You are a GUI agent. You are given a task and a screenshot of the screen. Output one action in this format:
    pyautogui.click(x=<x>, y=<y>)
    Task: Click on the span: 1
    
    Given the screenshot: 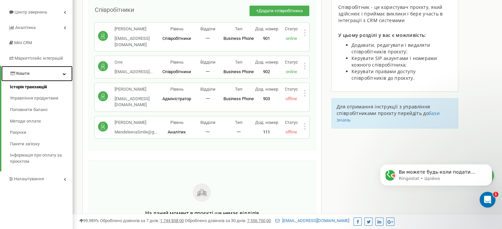 What is the action you would take?
    pyautogui.click(x=496, y=195)
    